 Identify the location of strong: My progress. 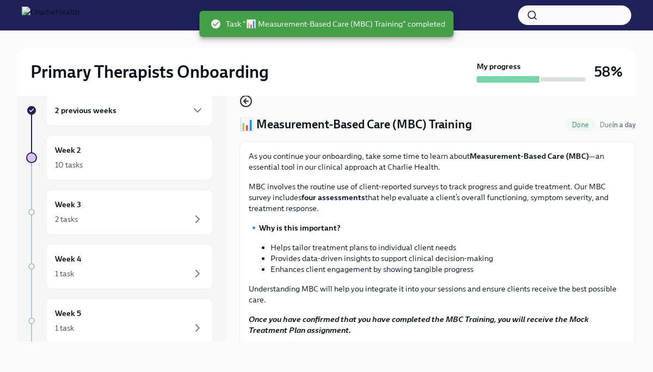
(498, 66).